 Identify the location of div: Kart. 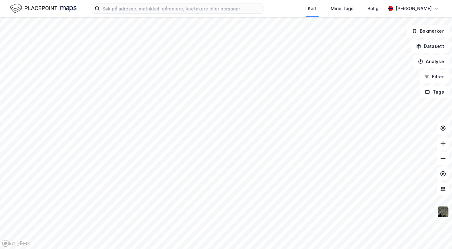
(312, 9).